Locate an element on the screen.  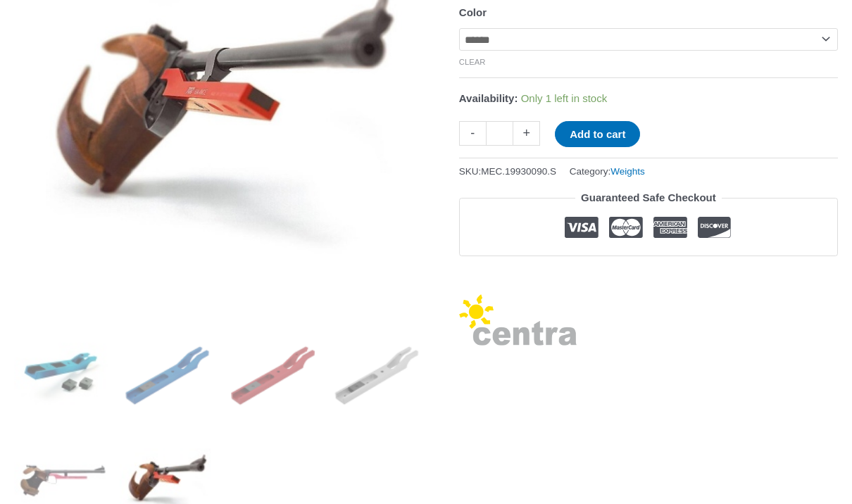
input: Product quantity is located at coordinates (499, 133).